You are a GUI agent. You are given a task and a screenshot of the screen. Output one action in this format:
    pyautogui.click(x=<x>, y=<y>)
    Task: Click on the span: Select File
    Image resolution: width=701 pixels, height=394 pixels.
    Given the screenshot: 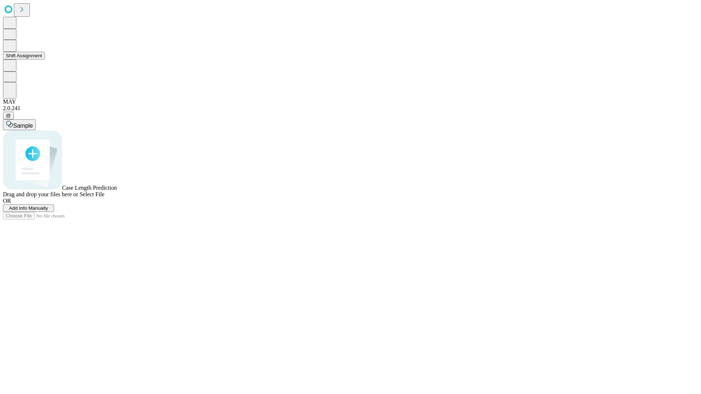 What is the action you would take?
    pyautogui.click(x=92, y=194)
    